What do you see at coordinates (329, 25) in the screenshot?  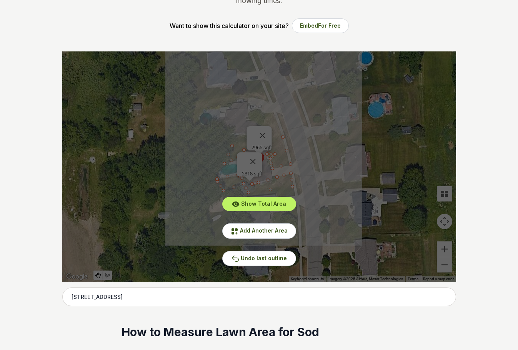 I see `span: For Free` at bounding box center [329, 25].